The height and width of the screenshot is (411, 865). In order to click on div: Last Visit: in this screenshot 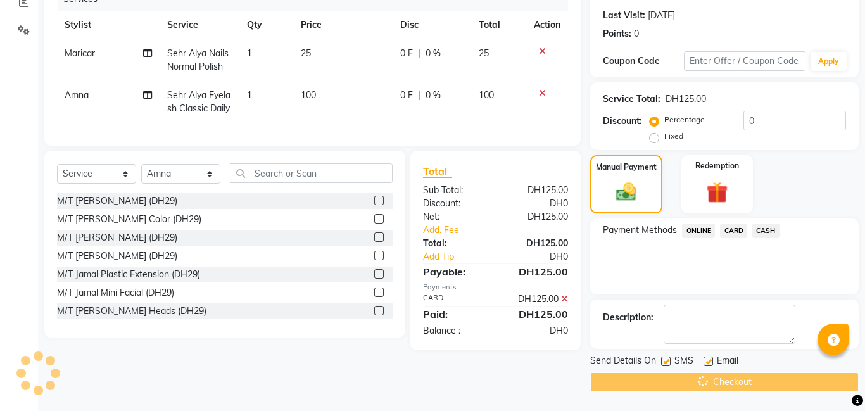, I will do `click(624, 15)`.